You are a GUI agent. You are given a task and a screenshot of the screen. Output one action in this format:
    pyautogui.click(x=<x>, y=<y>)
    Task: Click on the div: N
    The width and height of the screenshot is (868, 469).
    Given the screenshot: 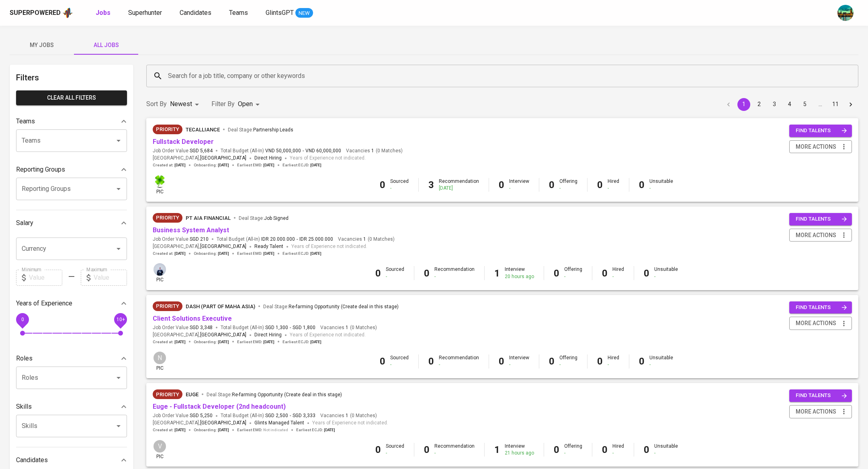 What is the action you would take?
    pyautogui.click(x=159, y=358)
    